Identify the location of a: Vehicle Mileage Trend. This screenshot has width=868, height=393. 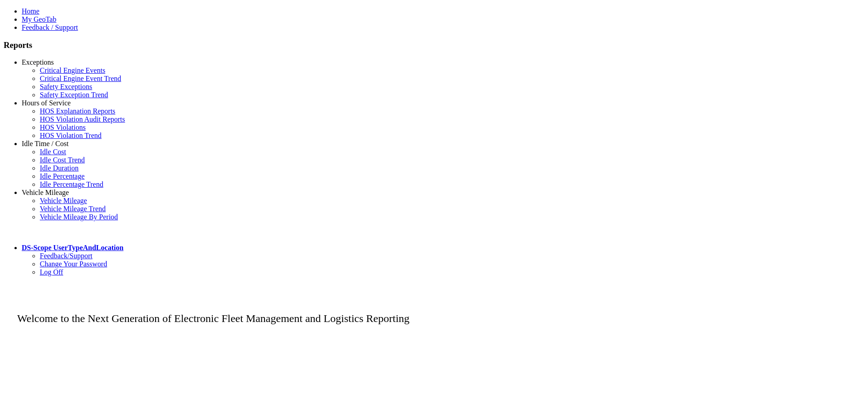
(73, 208).